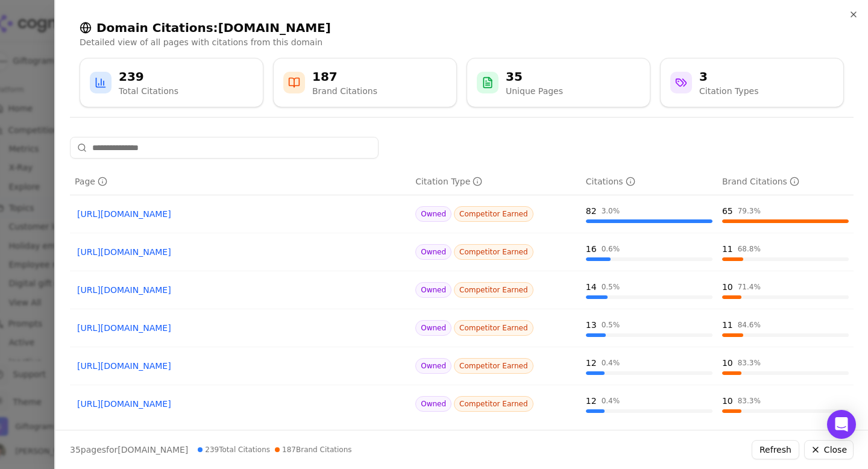  What do you see at coordinates (591, 211) in the screenshot?
I see `div: 82` at bounding box center [591, 211].